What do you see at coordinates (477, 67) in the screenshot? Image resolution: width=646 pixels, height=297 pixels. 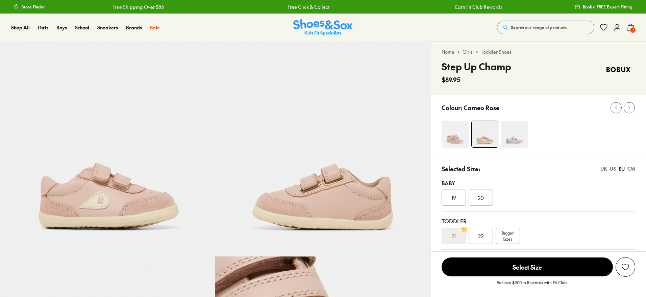 I see `h4: Step Up Champ` at bounding box center [477, 67].